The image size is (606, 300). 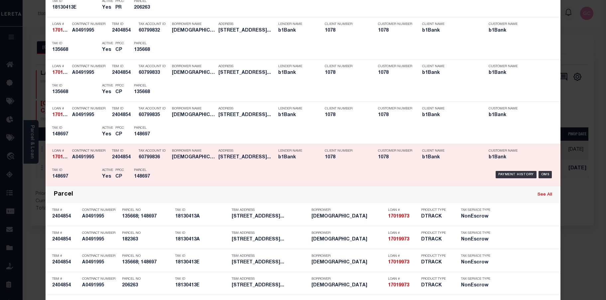 What do you see at coordinates (202, 216) in the screenshot?
I see `h5: 18130413A` at bounding box center [202, 216].